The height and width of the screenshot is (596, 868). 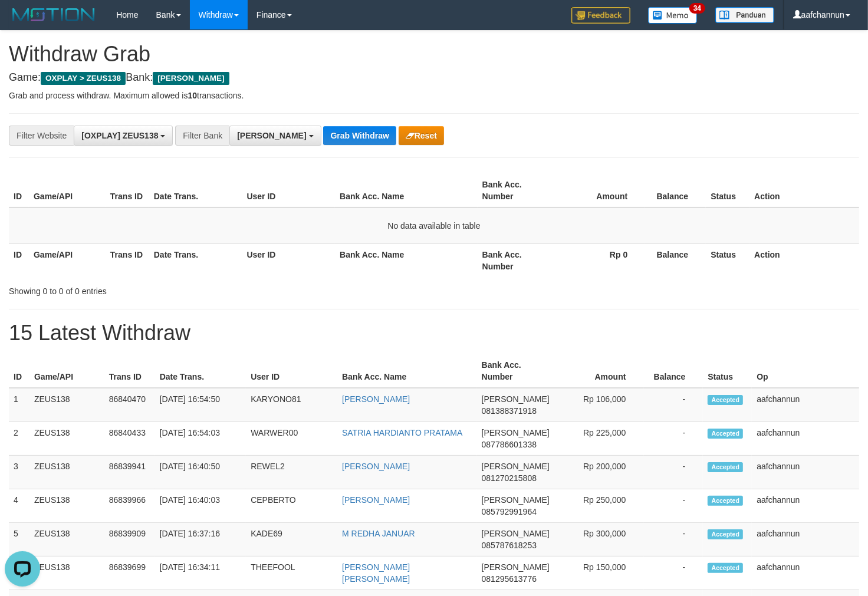 What do you see at coordinates (403, 432) in the screenshot?
I see `a: SATRIA HARDIANTO PRATAMA` at bounding box center [403, 432].